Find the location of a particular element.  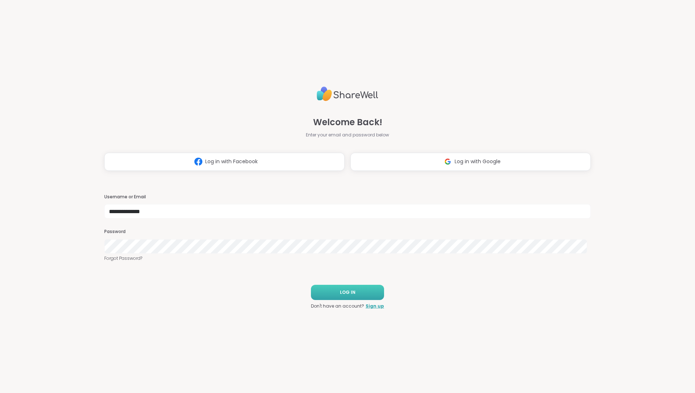

span: LOG IN is located at coordinates (347, 292).